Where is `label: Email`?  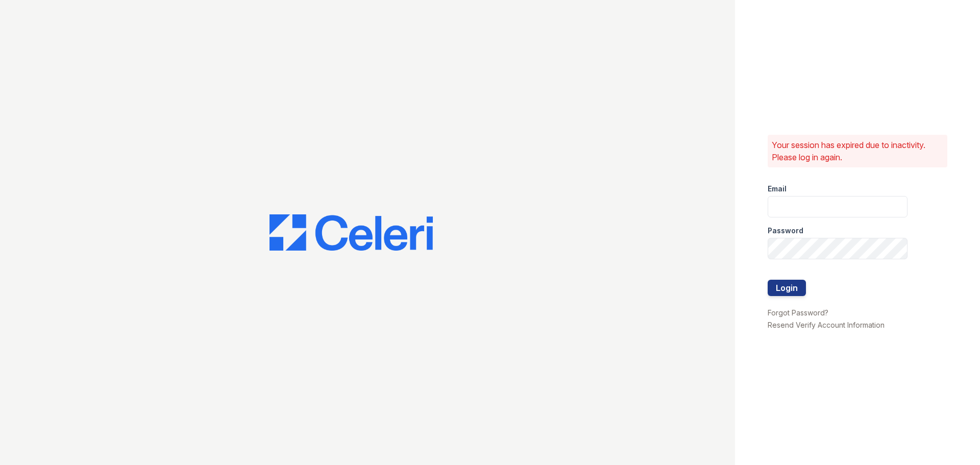 label: Email is located at coordinates (777, 189).